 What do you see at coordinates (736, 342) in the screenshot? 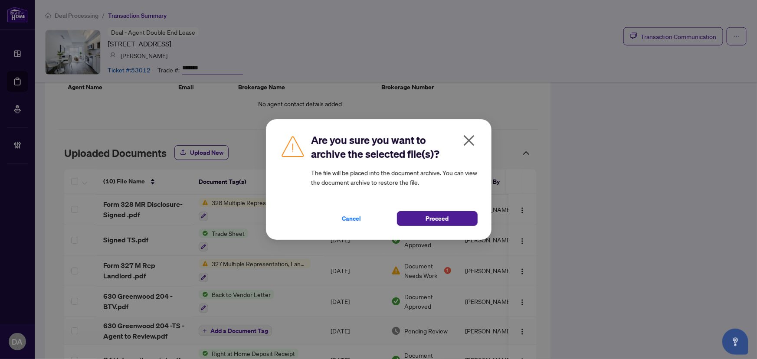
I see `button: Open asap` at bounding box center [736, 342].